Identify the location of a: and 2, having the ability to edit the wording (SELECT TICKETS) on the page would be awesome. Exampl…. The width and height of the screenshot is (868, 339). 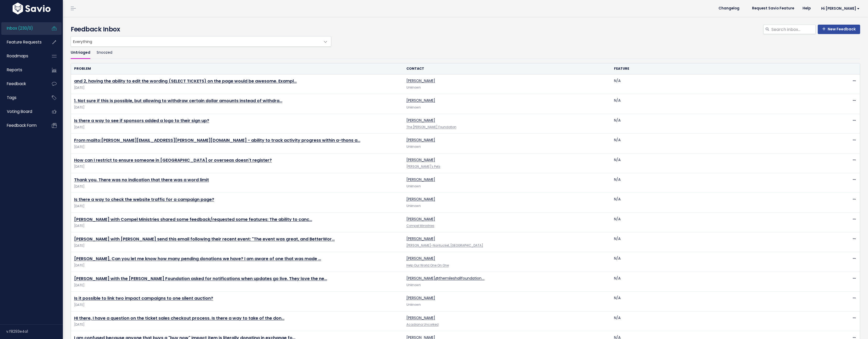
(185, 81).